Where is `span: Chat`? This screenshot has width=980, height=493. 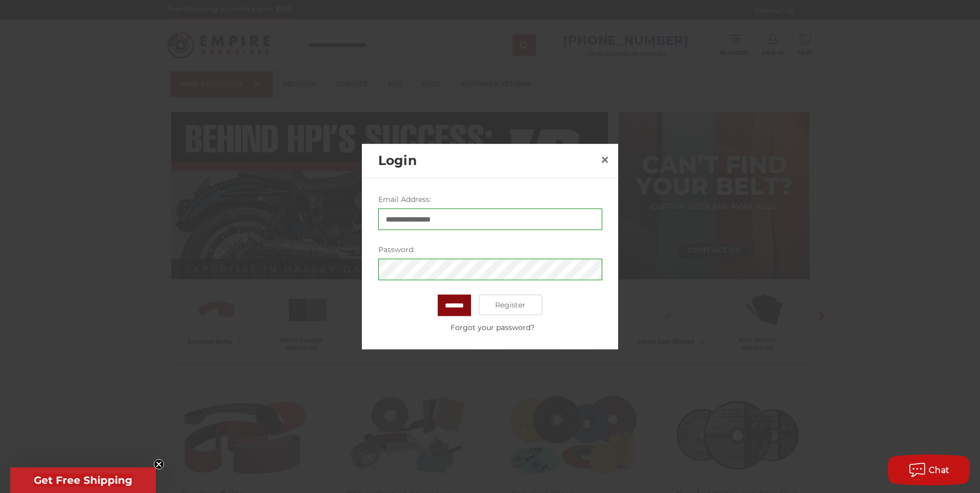
span: Chat is located at coordinates (939, 470).